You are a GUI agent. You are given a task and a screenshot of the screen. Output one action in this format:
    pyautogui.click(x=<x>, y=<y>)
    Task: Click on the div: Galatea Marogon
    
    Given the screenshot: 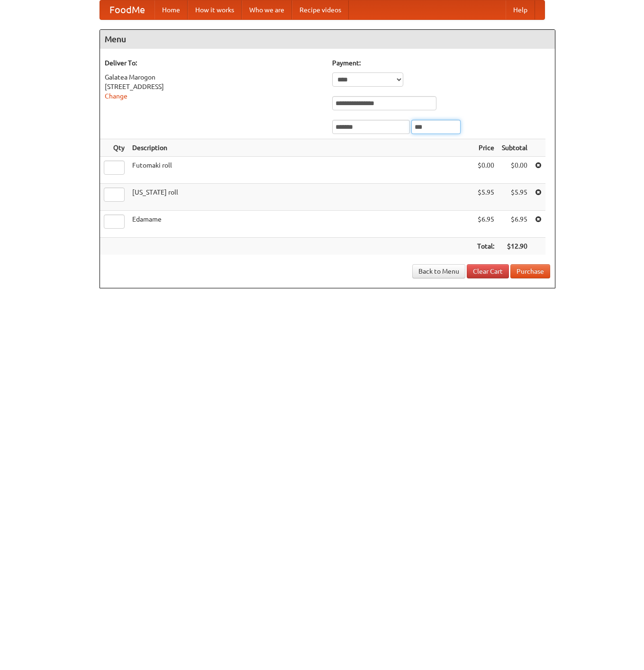 What is the action you would take?
    pyautogui.click(x=214, y=77)
    